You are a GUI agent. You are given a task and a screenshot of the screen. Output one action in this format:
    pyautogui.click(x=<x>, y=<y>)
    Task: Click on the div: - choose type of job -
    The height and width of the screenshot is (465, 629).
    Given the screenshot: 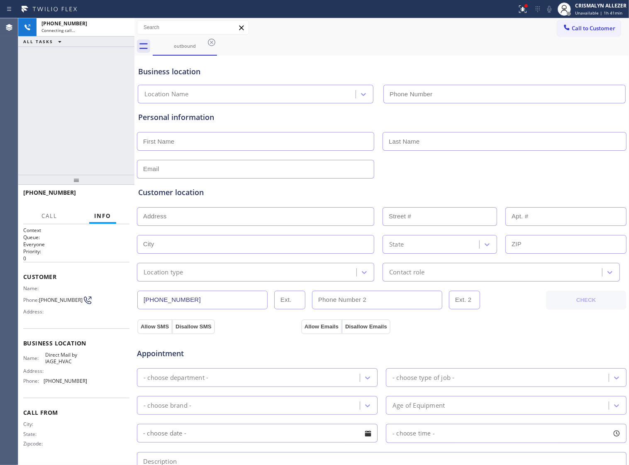 What is the action you would take?
    pyautogui.click(x=423, y=377)
    